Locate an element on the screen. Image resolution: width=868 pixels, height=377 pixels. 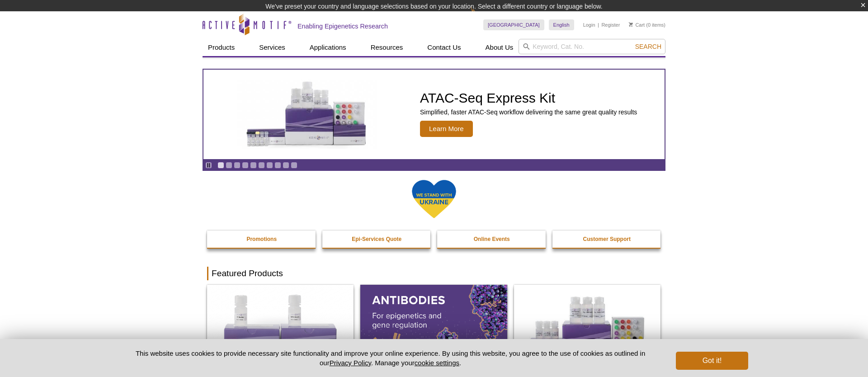
a: Toggle autoplay is located at coordinates (208, 165).